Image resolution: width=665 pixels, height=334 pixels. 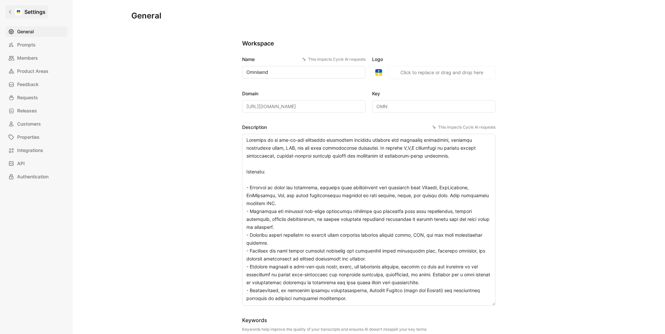 I want to click on span: Prompts, so click(x=26, y=45).